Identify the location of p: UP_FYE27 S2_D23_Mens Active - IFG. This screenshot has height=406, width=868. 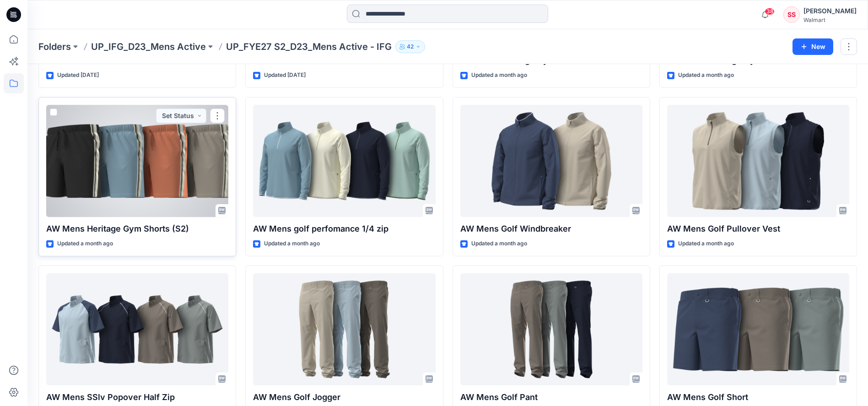
(309, 47).